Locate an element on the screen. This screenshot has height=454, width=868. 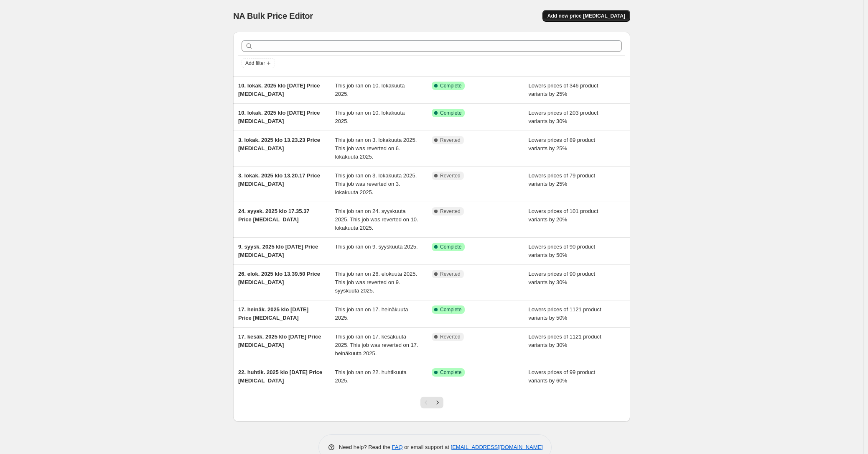
span: Lowers prices of 1121 product variants by 30% is located at coordinates (565, 341).